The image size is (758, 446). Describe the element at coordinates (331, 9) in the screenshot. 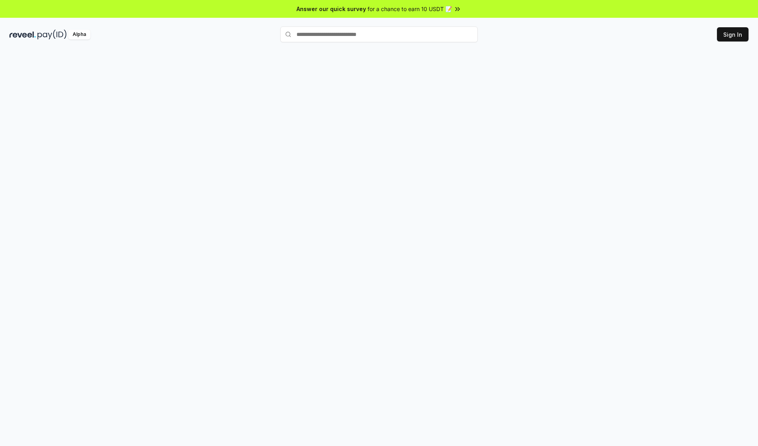

I see `span: Answer our quick survey` at that location.